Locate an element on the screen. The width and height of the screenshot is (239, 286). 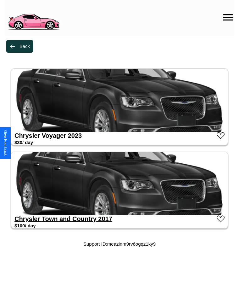
img: logo is located at coordinates (33, 17).